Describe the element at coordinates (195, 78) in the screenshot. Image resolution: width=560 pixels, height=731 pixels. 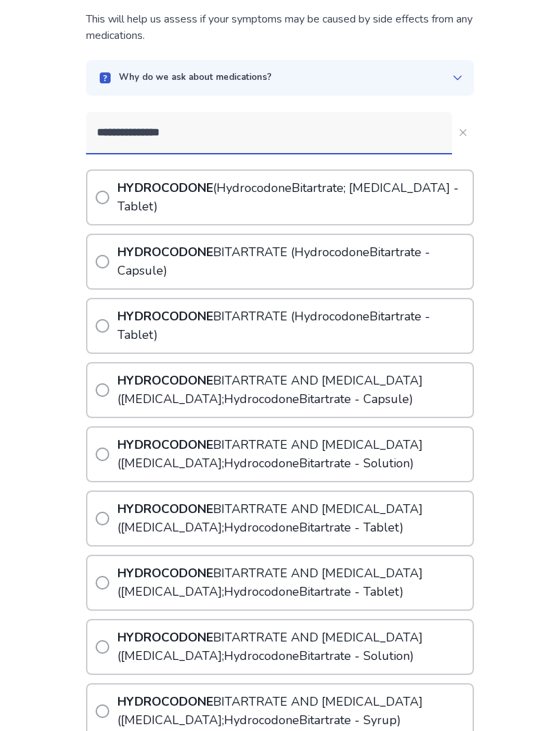
I see `p: Why do we ask about medications?` at that location.